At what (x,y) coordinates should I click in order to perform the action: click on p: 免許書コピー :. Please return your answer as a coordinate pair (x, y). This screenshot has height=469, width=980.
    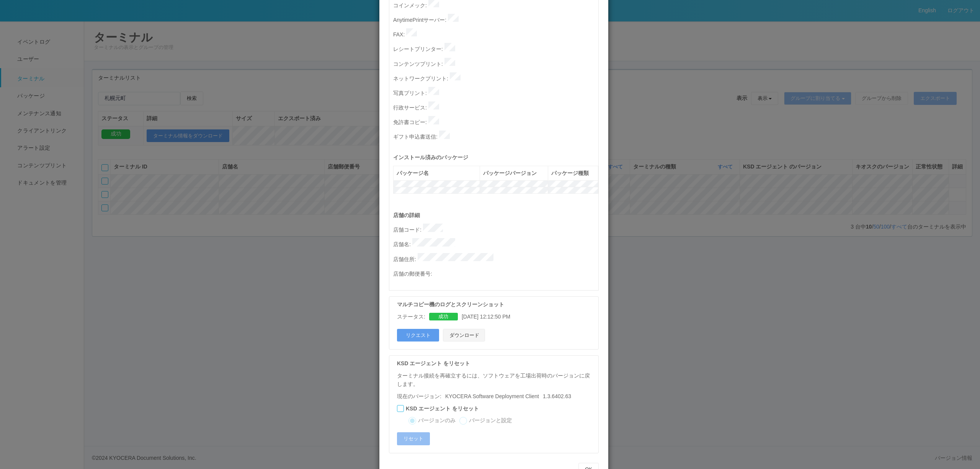
    Looking at the image, I should click on (496, 122).